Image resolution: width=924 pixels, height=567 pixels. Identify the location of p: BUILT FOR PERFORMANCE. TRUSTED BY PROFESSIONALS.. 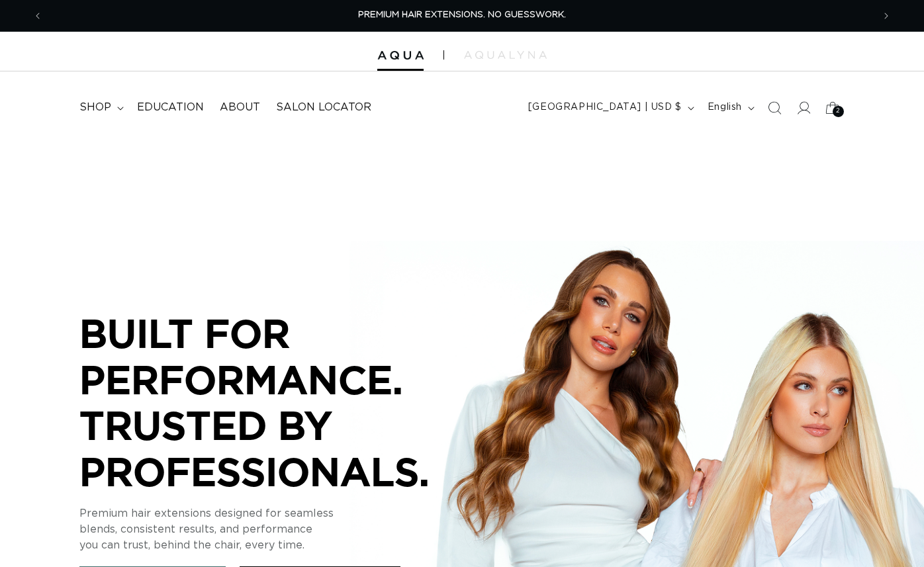
(278, 403).